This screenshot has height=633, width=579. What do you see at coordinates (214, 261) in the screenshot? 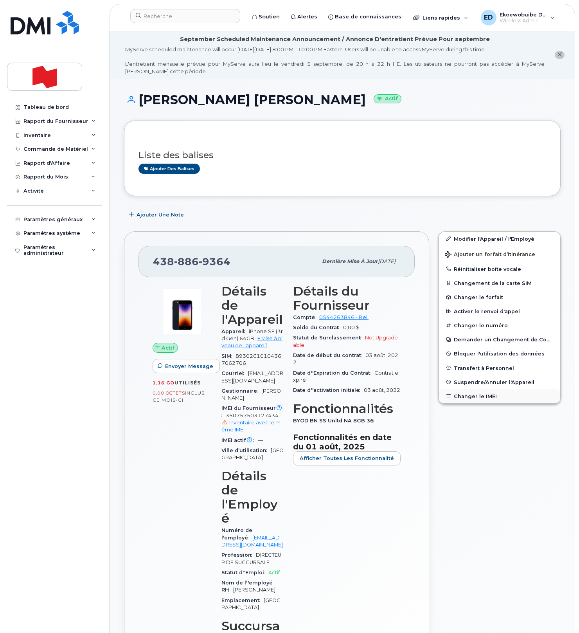
I see `span: 9364` at bounding box center [214, 261].